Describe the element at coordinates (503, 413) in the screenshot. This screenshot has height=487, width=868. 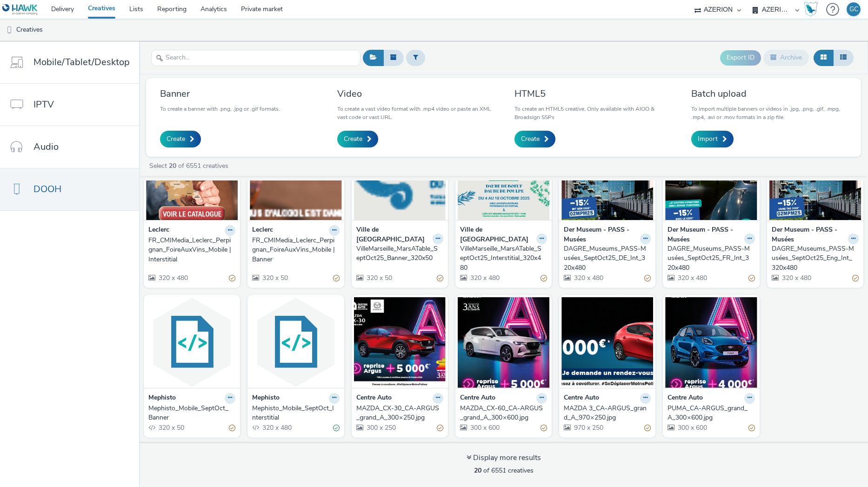
I see `a: MAZDA_CX-60_CA-ARGUS_grand_A_300 × 600.jpg` at that location.